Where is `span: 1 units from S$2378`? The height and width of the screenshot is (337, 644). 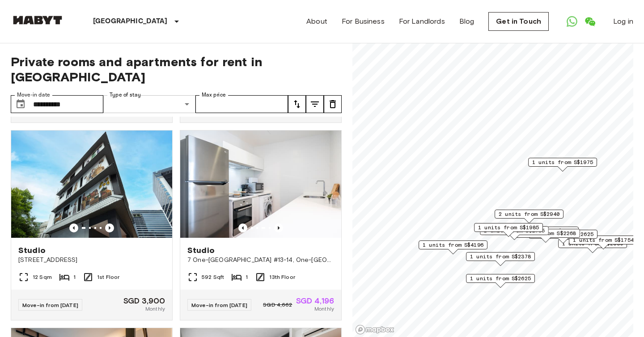 span: 1 units from S$2378 is located at coordinates (500, 257).